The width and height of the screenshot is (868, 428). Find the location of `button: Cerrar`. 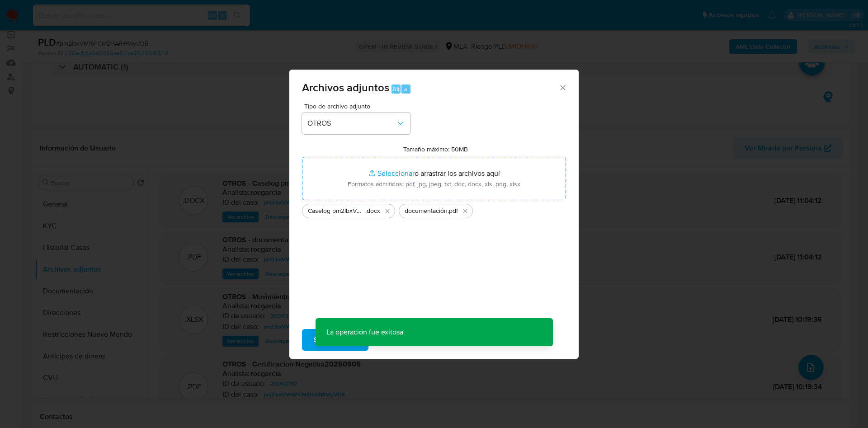

button: Cerrar is located at coordinates (563, 87).